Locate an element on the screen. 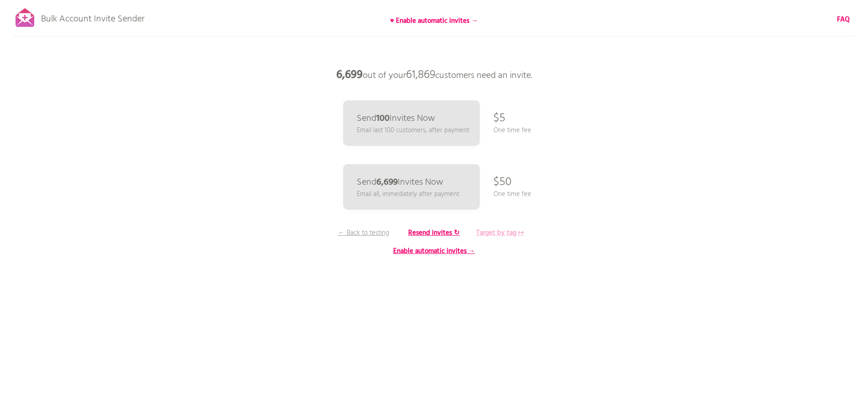 This screenshot has width=868, height=419. p: Email last 100 customers, after payment is located at coordinates (413, 131).